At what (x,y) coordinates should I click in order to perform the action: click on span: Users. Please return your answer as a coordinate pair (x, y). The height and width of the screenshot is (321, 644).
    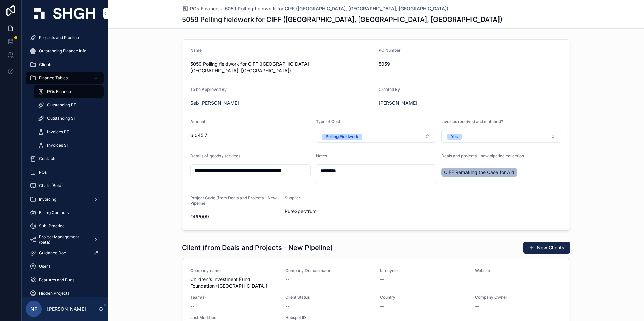
    Looking at the image, I should click on (44, 267).